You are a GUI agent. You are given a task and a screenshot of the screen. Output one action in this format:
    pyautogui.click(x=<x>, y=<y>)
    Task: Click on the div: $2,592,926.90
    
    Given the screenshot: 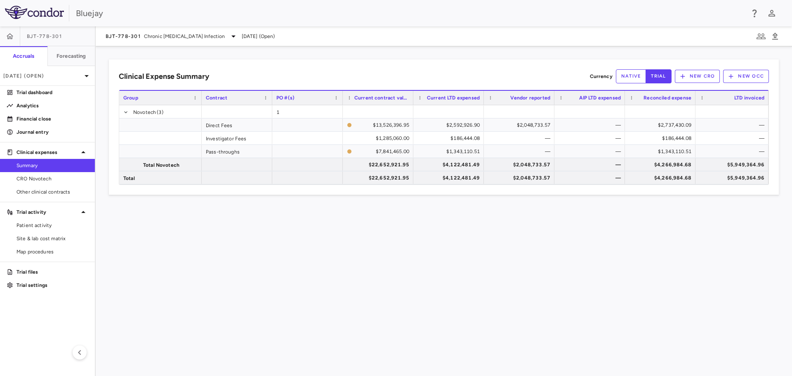 What is the action you would take?
    pyautogui.click(x=450, y=125)
    